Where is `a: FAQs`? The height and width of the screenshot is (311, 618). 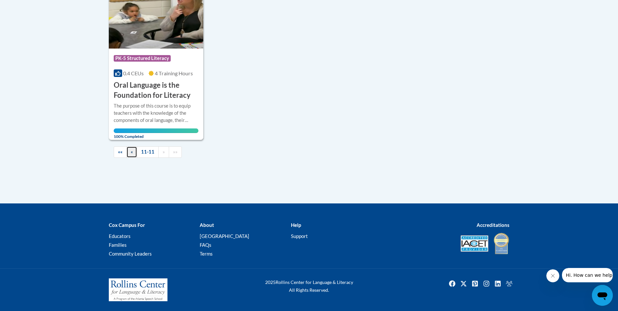
a: FAQs is located at coordinates (206, 245).